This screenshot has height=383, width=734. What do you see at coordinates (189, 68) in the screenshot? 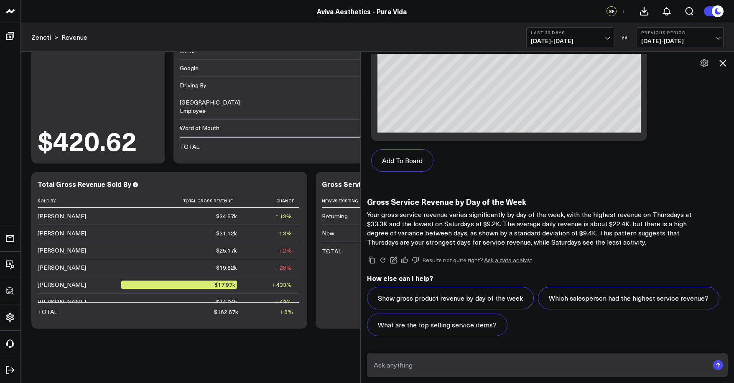
I see `div: Google` at bounding box center [189, 68].